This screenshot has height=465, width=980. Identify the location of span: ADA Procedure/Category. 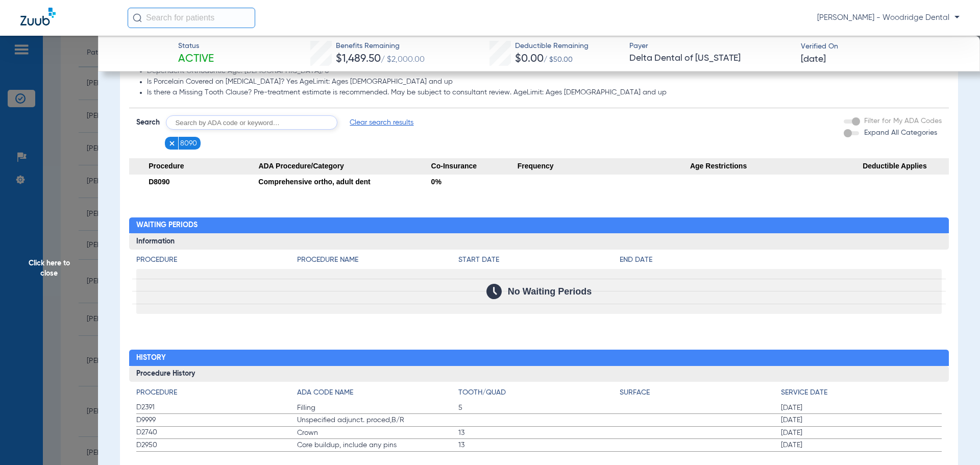
(345, 167).